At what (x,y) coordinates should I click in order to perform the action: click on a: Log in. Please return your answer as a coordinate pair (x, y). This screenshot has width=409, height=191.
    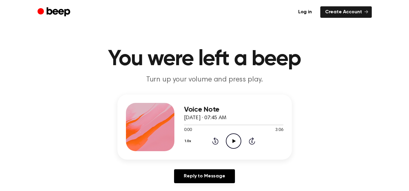
    Looking at the image, I should click on (305, 12).